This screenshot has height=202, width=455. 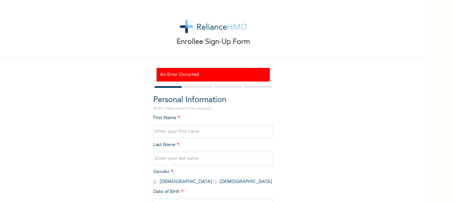 What do you see at coordinates (169, 192) in the screenshot?
I see `span: Date of Birth :` at bounding box center [169, 192].